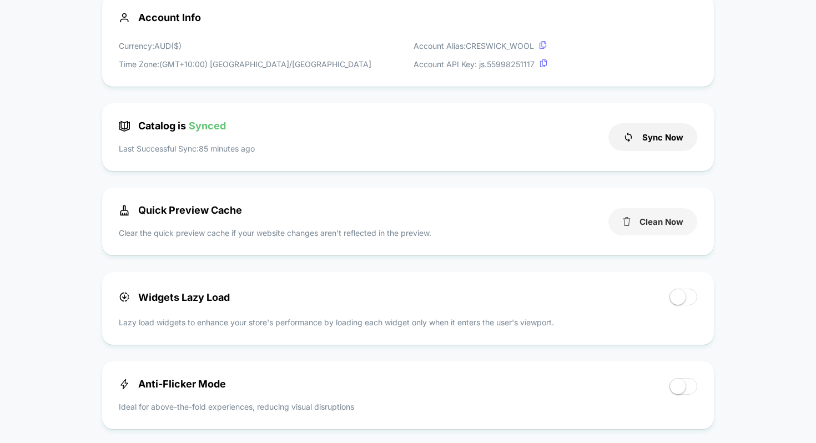 This screenshot has height=443, width=816. What do you see at coordinates (652, 137) in the screenshot?
I see `button: Sync Now` at bounding box center [652, 137].